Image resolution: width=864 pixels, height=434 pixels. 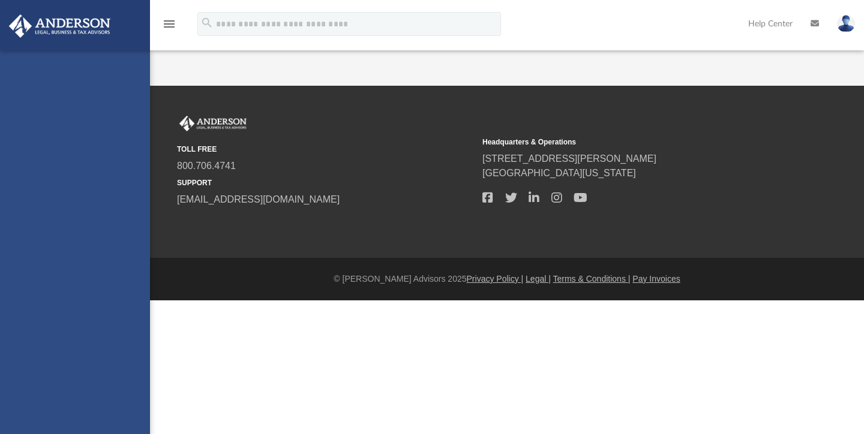 What do you see at coordinates (592, 279) in the screenshot?
I see `a: Terms & Conditions |` at bounding box center [592, 279].